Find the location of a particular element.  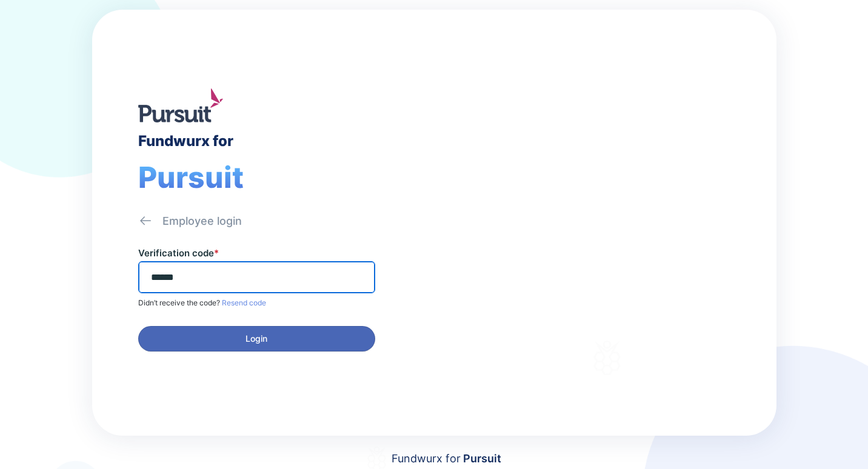

div: Thank you for choosing Fundwurx as your partner in driving positive social impact! is located at coordinates (606, 258).